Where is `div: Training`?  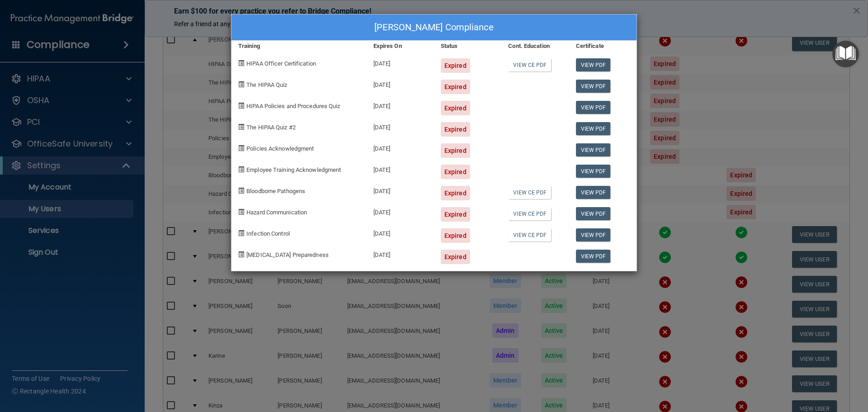
div: Training is located at coordinates (299, 46).